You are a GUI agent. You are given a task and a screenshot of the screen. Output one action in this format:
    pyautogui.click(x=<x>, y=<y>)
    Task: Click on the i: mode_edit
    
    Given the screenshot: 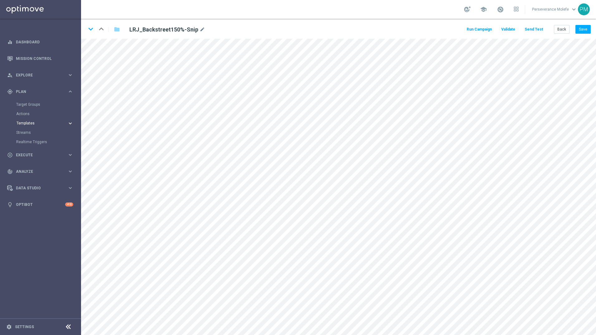 What is the action you would take?
    pyautogui.click(x=202, y=30)
    